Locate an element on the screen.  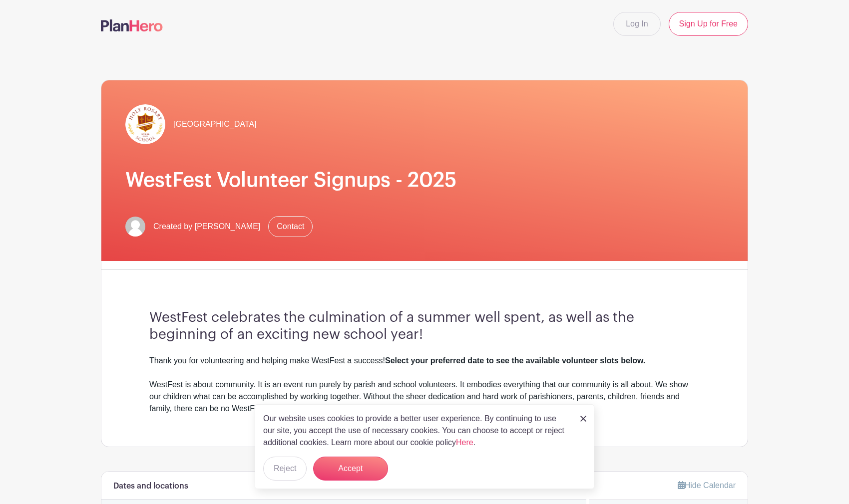
div: Thank you for volunteering and helping make WestFest a success! is located at coordinates (424, 361).